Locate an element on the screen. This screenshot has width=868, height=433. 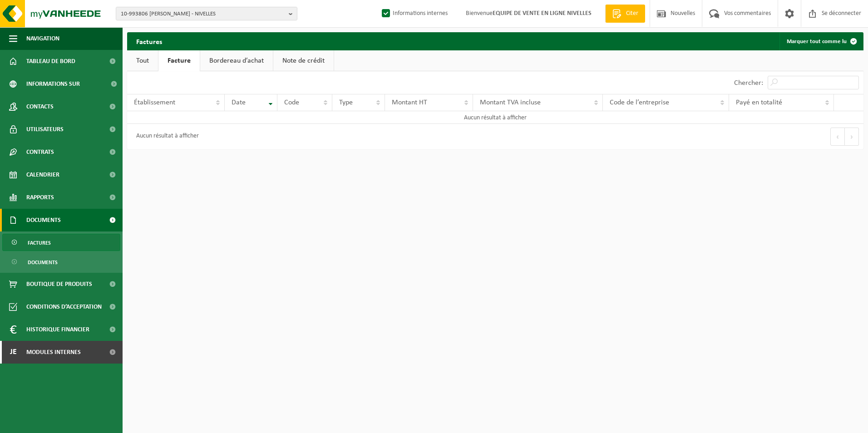
h2: Factures is located at coordinates (149, 41).